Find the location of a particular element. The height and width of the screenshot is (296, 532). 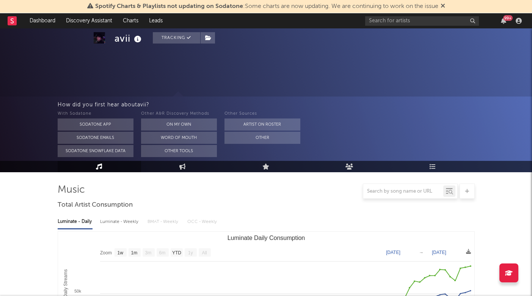

text: 50k is located at coordinates (78, 291).